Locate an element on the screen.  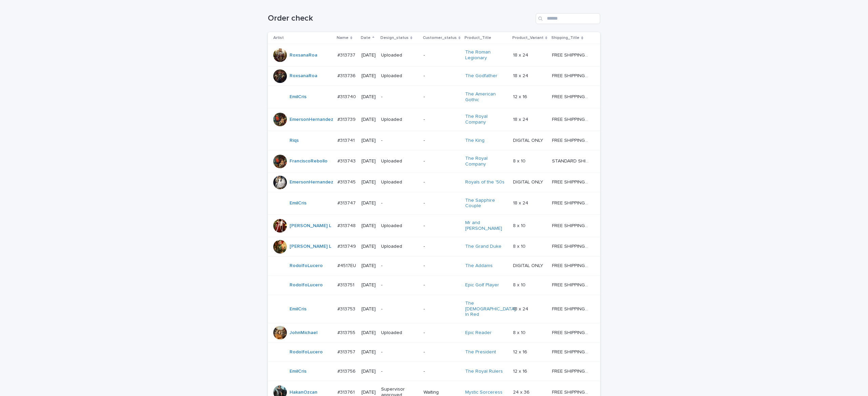
p: #313748 is located at coordinates (347, 225).